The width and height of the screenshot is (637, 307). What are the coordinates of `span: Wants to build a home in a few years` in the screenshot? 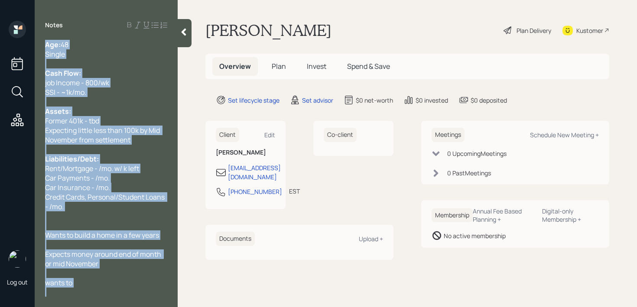 It's located at (102, 235).